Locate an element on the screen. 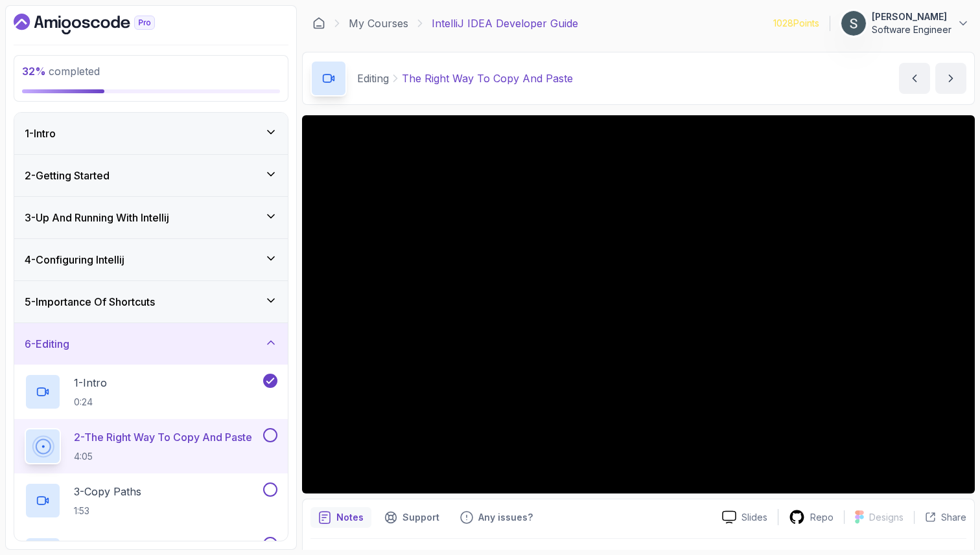 The height and width of the screenshot is (555, 980). p: 4 - Find And Replace is located at coordinates (123, 547).